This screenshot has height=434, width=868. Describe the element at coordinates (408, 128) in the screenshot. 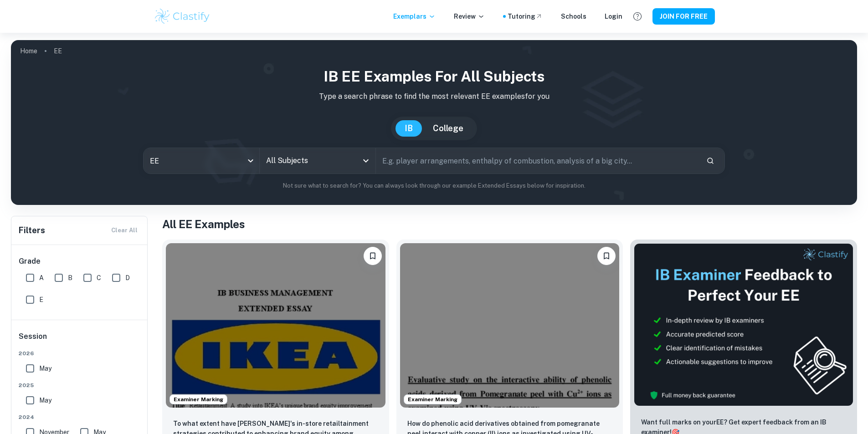

I see `button: IB` at that location.